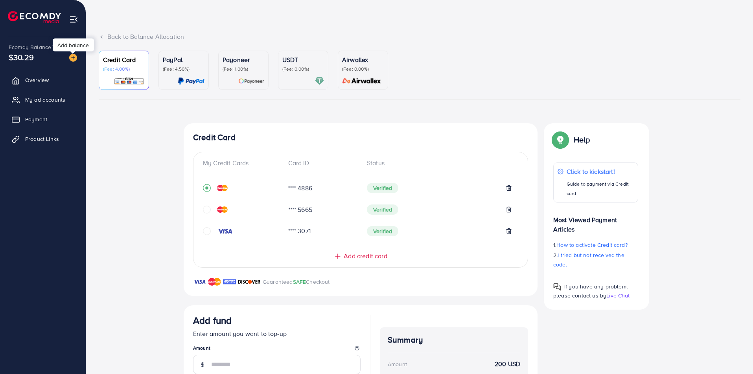 This screenshot has width=753, height=374. I want to click on p: 1., so click(595, 245).